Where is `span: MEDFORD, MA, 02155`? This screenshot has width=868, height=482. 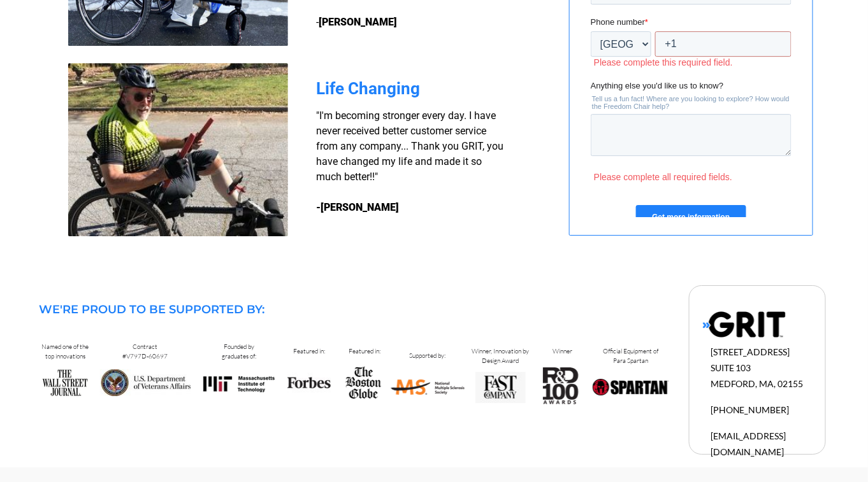
span: MEDFORD, MA, 02155 is located at coordinates (757, 384).